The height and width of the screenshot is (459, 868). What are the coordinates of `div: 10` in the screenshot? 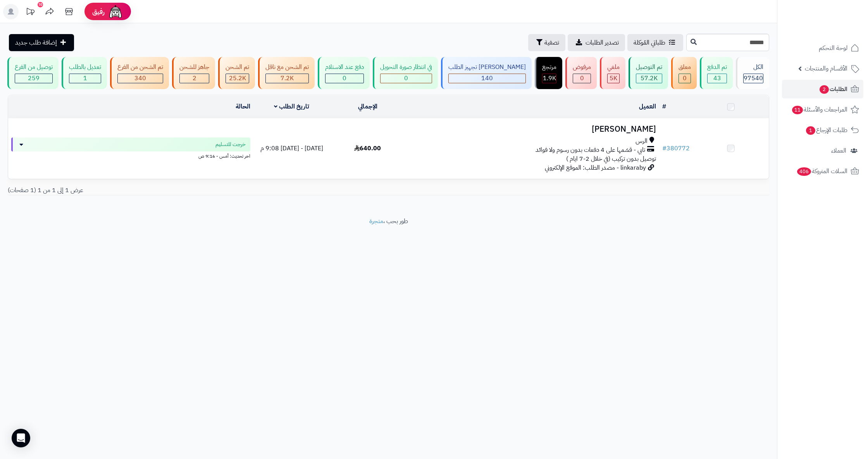 It's located at (40, 5).